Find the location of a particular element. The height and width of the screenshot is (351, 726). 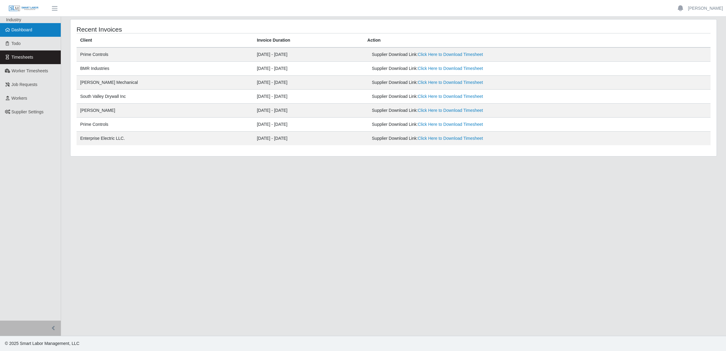

img: SLM Logo is located at coordinates (24, 9).